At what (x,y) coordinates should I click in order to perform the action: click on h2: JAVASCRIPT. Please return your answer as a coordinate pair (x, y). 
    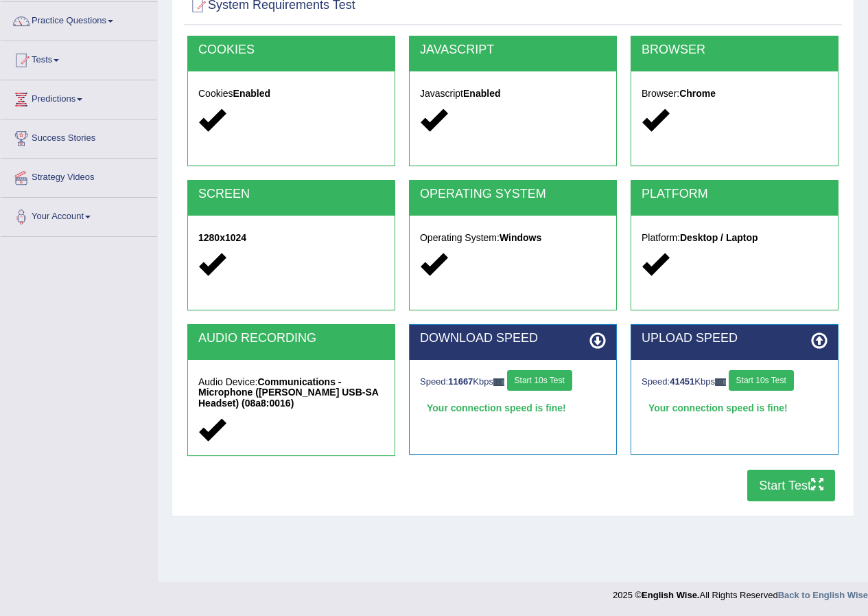
    Looking at the image, I should click on (513, 50).